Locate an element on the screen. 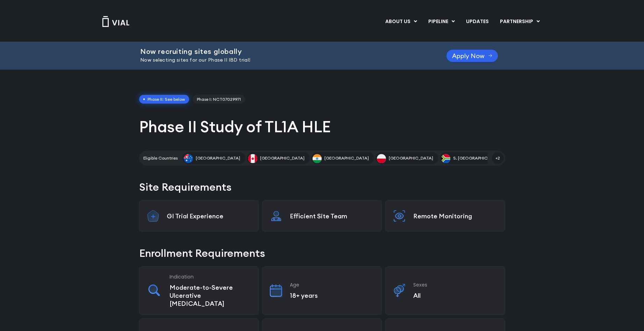 The image size is (644, 331). a: UPDATES is located at coordinates (477, 22).